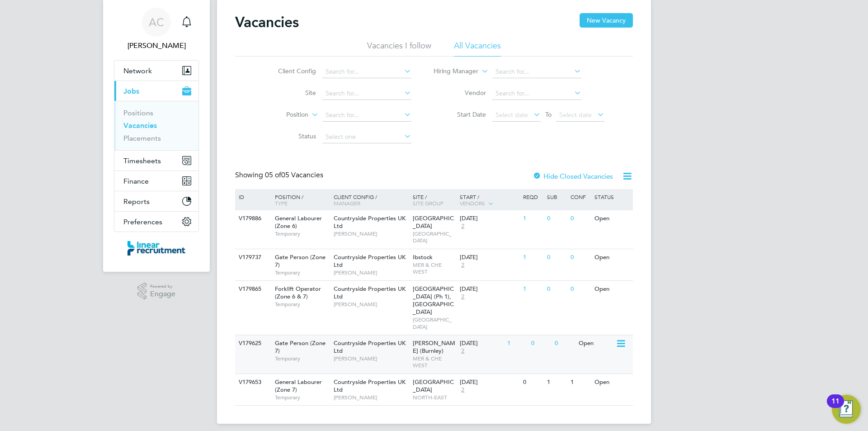 The height and width of the screenshot is (431, 868). I want to click on label: Vendor, so click(460, 93).